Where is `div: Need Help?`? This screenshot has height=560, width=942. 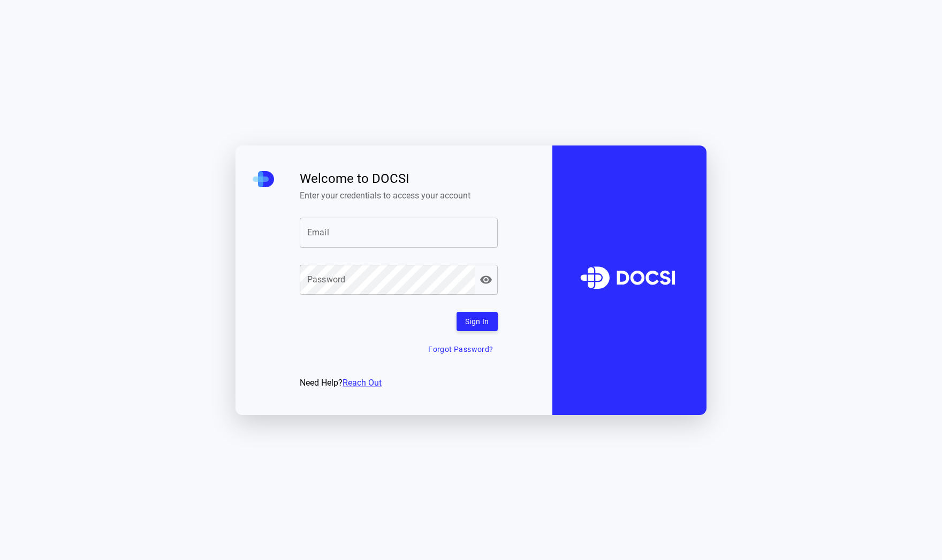 div: Need Help? is located at coordinates (398, 383).